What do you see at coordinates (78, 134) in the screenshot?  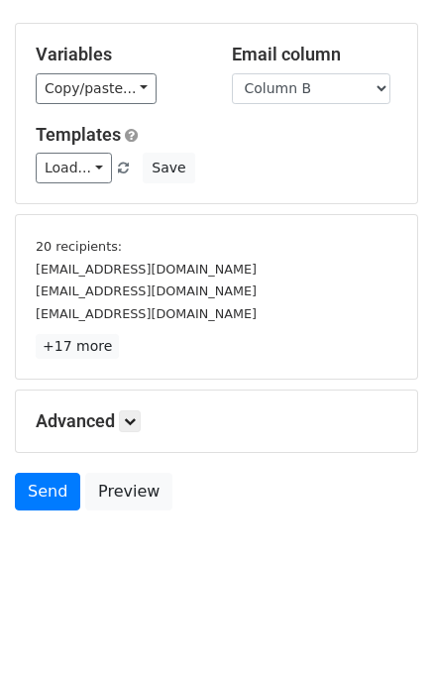 I see `a: Templates` at bounding box center [78, 134].